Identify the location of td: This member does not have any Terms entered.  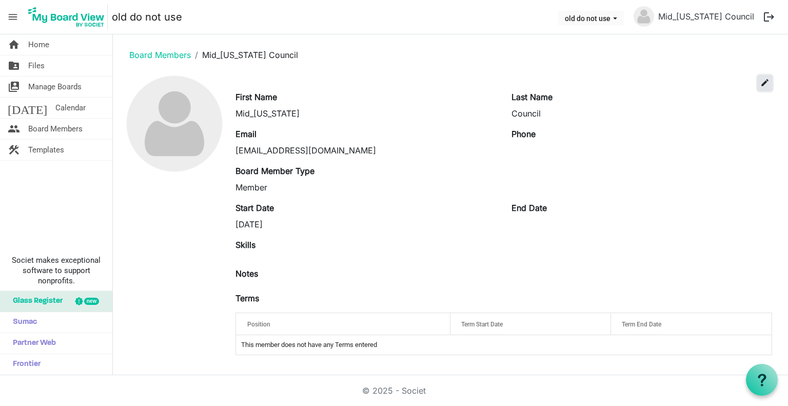
(504, 345).